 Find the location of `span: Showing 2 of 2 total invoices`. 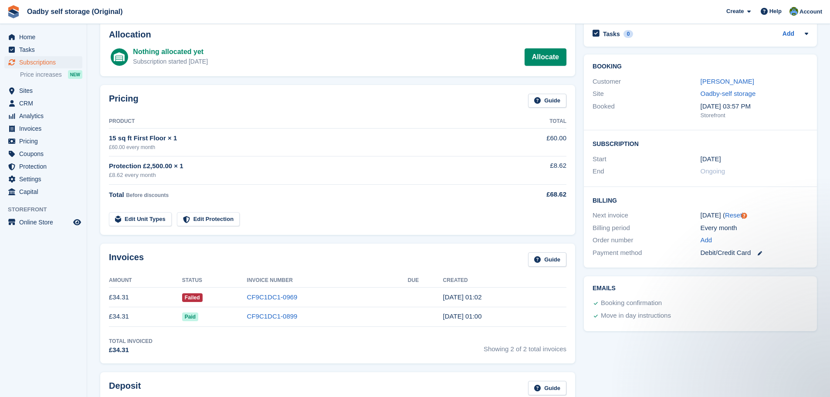

span: Showing 2 of 2 total invoices is located at coordinates (525, 346).